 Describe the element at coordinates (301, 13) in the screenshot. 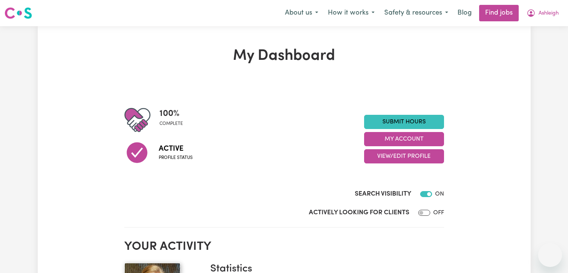

I see `button: About us` at that location.